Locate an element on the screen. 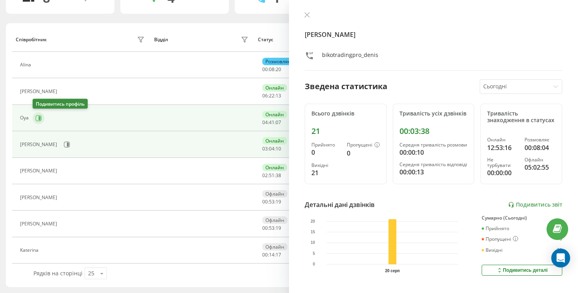 Image resolution: width=578 pixels, height=293 pixels. div: 05:02:55 is located at coordinates (540, 168).